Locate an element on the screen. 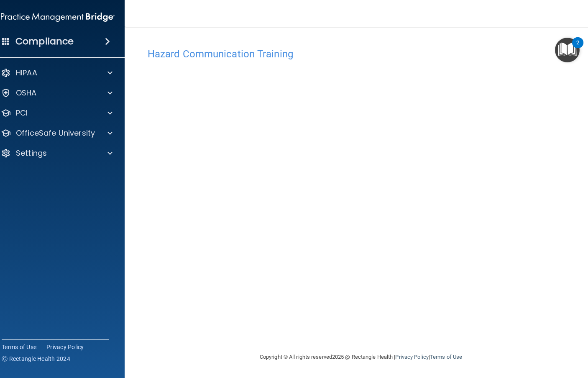 Image resolution: width=588 pixels, height=378 pixels. p: Settings is located at coordinates (32, 153).